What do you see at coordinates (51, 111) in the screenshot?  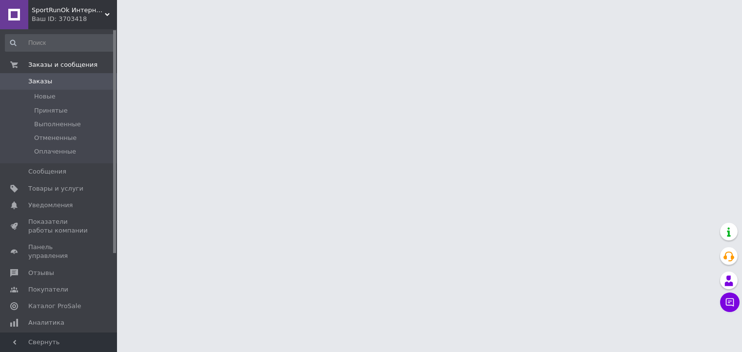 I see `span: Принятые` at bounding box center [51, 111].